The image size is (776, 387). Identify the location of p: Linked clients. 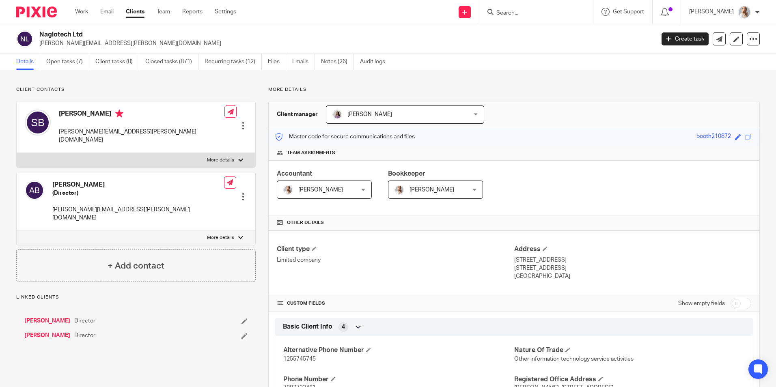
(136, 297).